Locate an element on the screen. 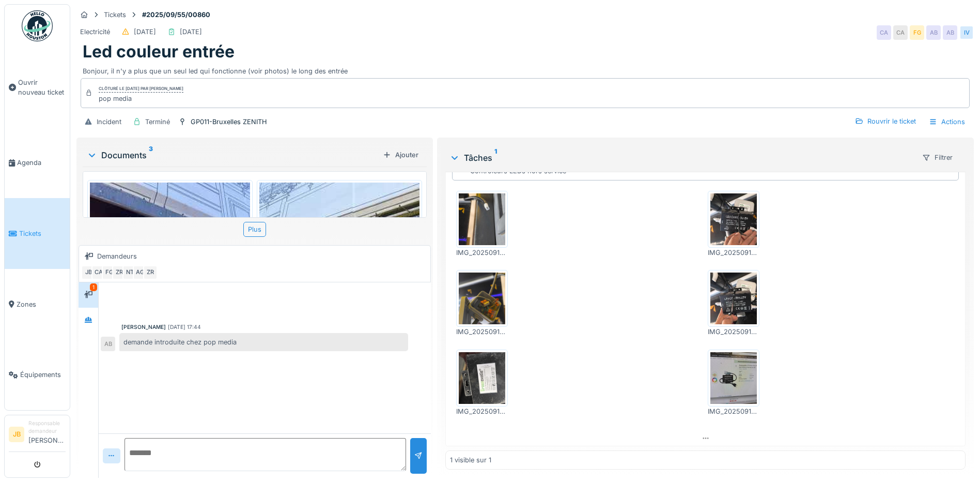 The width and height of the screenshot is (980, 482). div: Bonjour, il n'y a plus que un seul led qui fonctionne (voir photos) le long des entrée is located at coordinates (525, 69).